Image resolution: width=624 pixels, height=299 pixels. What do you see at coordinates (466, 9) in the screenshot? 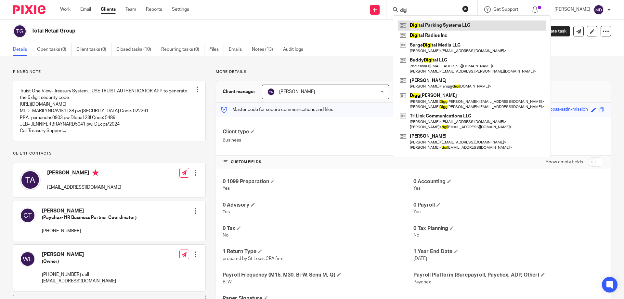
I see `button: Clear` at bounding box center [466, 9].